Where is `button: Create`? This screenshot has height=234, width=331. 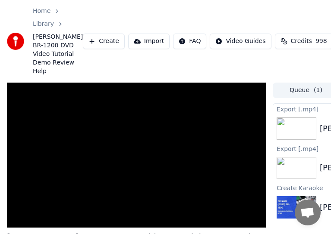 button: Create is located at coordinates (103, 41).